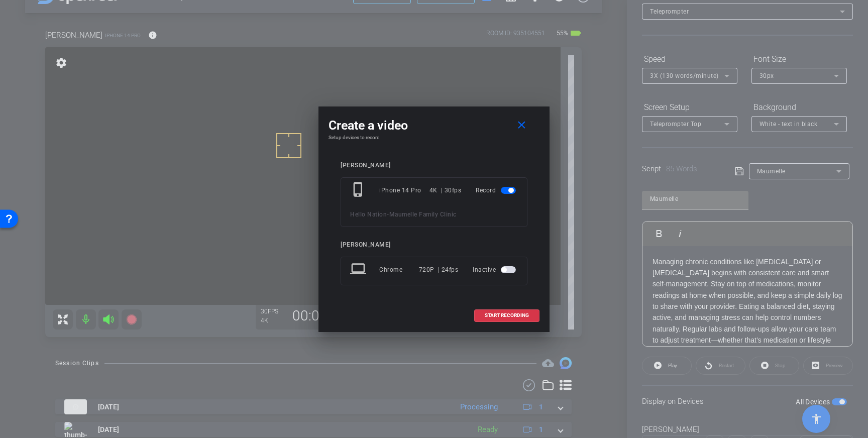 The width and height of the screenshot is (868, 438). Describe the element at coordinates (399, 269) in the screenshot. I see `div: Chrome` at that location.